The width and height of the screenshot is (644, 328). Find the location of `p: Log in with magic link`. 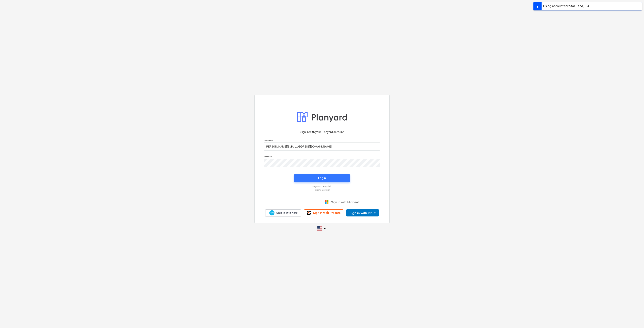

p: Log in with magic link is located at coordinates (322, 186).